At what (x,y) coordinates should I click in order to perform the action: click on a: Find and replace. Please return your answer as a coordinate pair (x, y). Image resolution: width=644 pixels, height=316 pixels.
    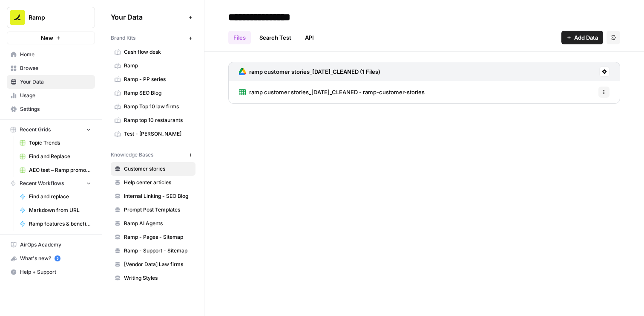
    Looking at the image, I should click on (55, 197).